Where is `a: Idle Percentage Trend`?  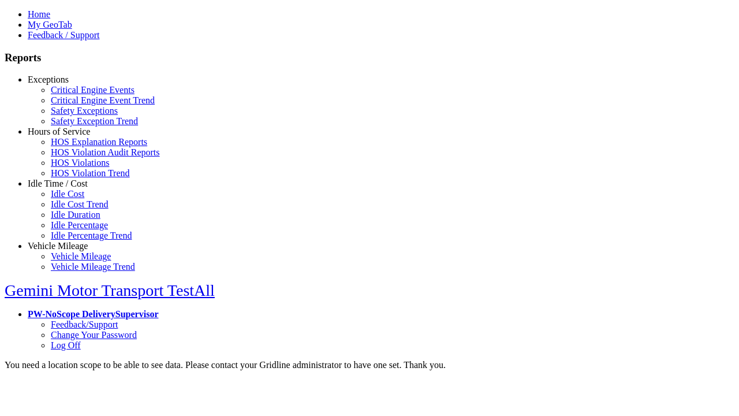 a: Idle Percentage Trend is located at coordinates (91, 235).